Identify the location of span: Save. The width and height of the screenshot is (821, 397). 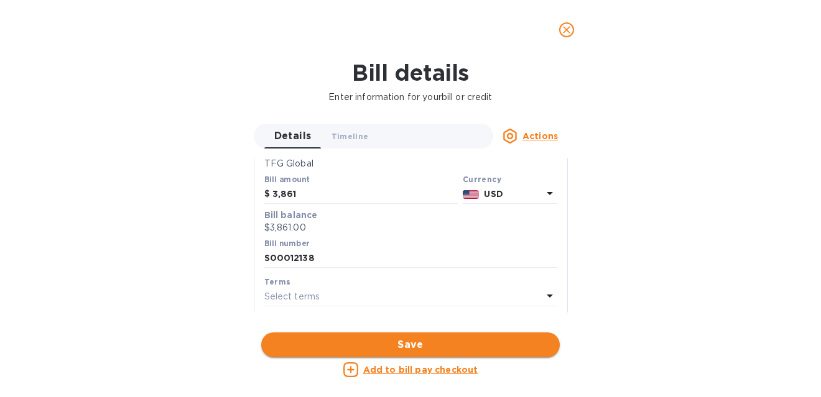
(410, 345).